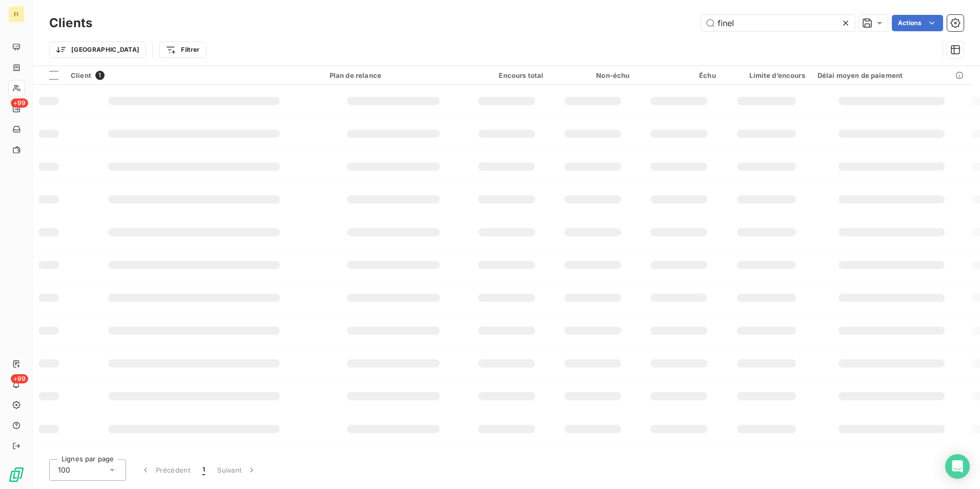 This screenshot has width=980, height=489. Describe the element at coordinates (81, 75) in the screenshot. I see `span: Client` at that location.